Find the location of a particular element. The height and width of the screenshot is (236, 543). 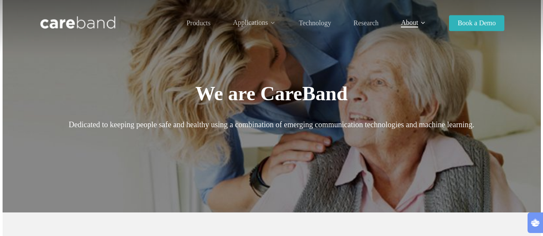

a: Research is located at coordinates (366, 23).